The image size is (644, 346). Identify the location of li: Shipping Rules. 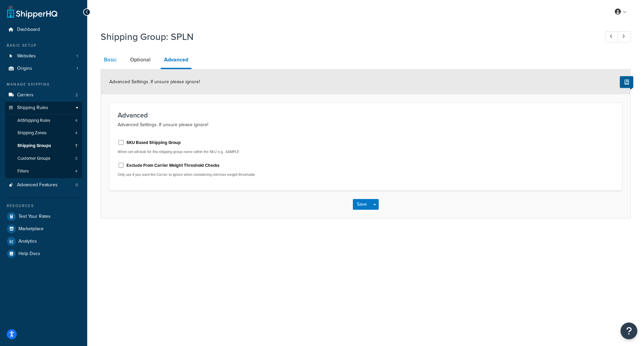
(44, 139).